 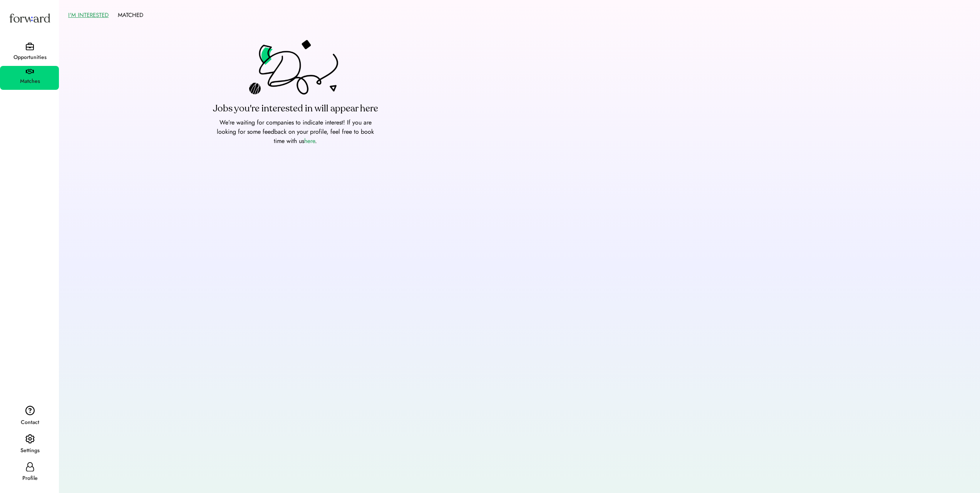 I want to click on div: Contact, so click(x=30, y=422).